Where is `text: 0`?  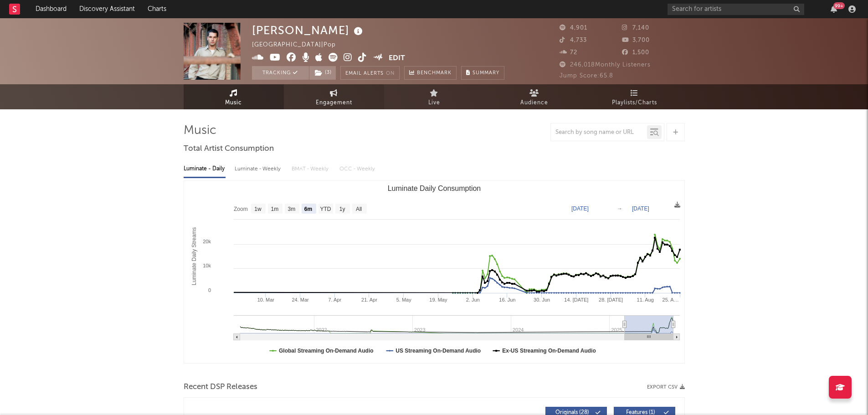 text: 0 is located at coordinates (209, 290).